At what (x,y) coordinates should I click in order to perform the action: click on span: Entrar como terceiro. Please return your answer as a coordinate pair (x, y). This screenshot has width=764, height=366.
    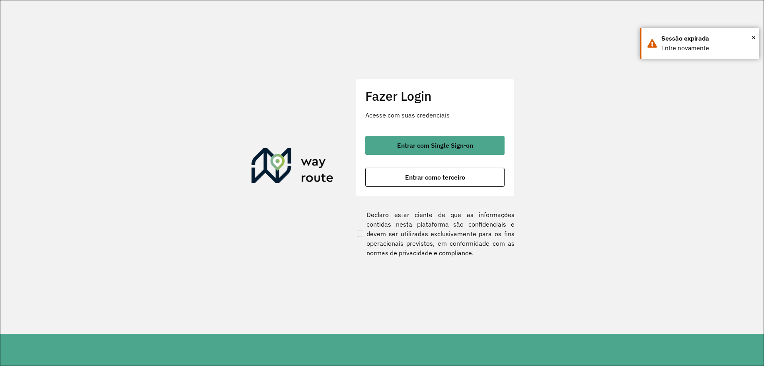
    Looking at the image, I should click on (435, 177).